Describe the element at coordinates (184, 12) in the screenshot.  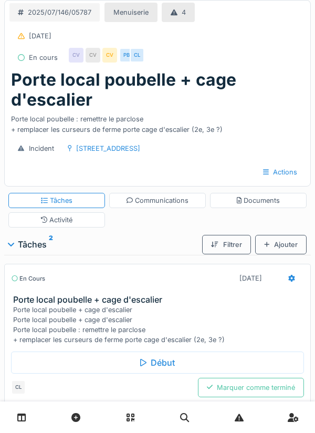
I see `div: 4` at that location.